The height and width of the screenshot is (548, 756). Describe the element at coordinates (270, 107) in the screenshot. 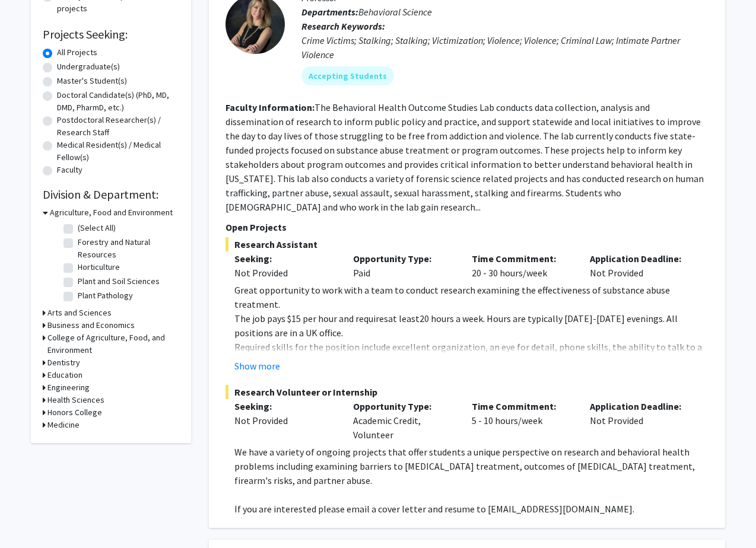

I see `b: Faculty Information:` at that location.